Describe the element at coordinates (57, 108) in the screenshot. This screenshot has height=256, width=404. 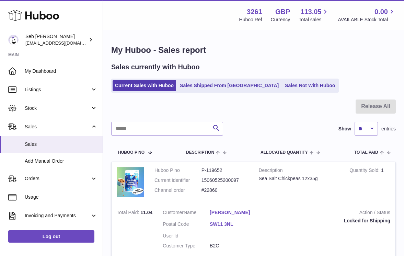
I see `span: Stock` at that location.